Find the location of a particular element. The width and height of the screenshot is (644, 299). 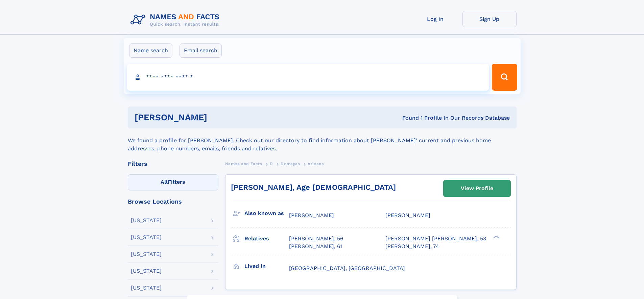

div: Browse Locations is located at coordinates (173, 202).